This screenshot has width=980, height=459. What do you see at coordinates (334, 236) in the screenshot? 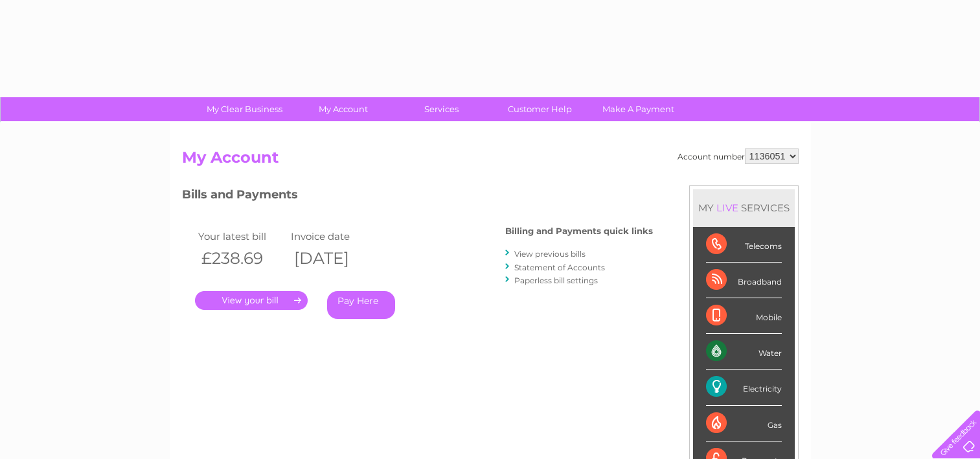
I see `td: Invoice date` at bounding box center [334, 236].